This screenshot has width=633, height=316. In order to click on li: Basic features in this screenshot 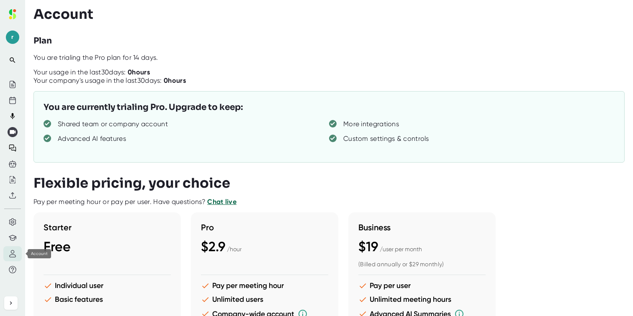, I will do `click(107, 300)`.